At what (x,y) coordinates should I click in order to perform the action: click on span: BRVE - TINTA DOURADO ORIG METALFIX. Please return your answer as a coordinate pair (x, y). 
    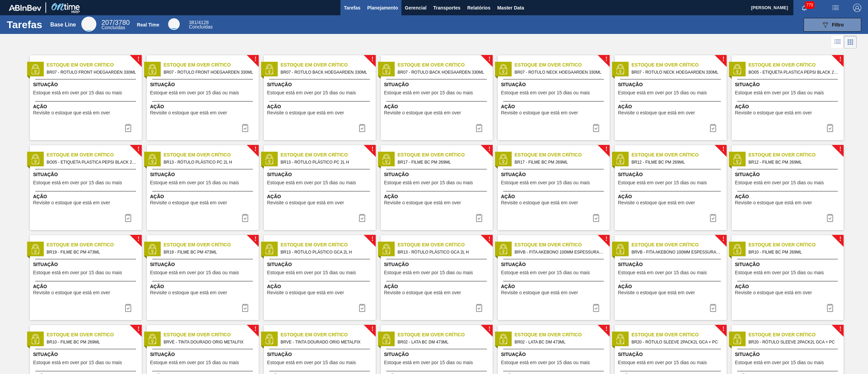
    Looking at the image, I should click on (326, 342).